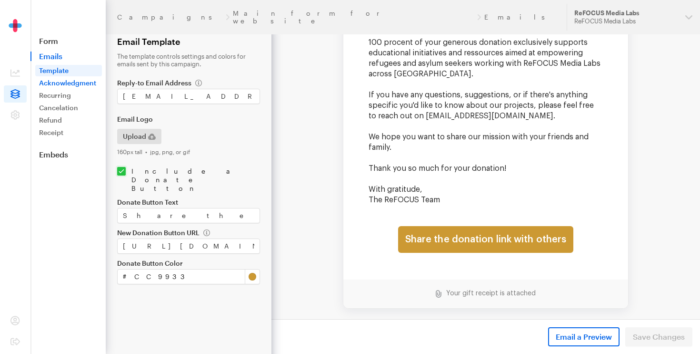 The height and width of the screenshot is (354, 700). Describe the element at coordinates (584, 336) in the screenshot. I see `span: Email a Preview` at that location.